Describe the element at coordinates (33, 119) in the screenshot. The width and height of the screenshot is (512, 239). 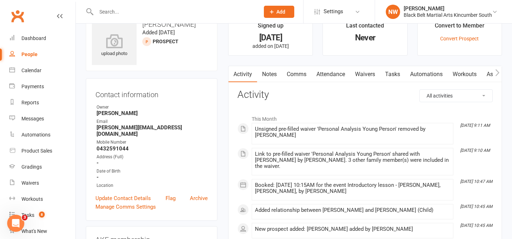
I see `div: Messages` at that location.